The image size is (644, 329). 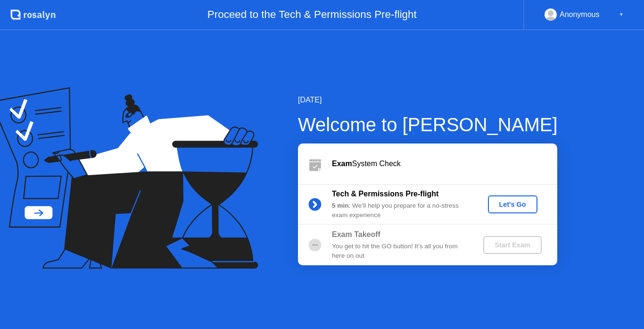 What do you see at coordinates (445, 163) in the screenshot?
I see `div: System Check` at bounding box center [445, 163].